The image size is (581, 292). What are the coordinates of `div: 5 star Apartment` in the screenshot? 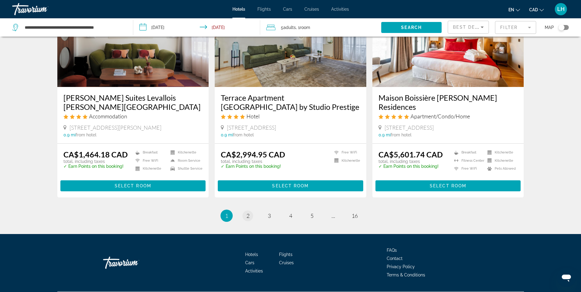 It's located at (448, 116).